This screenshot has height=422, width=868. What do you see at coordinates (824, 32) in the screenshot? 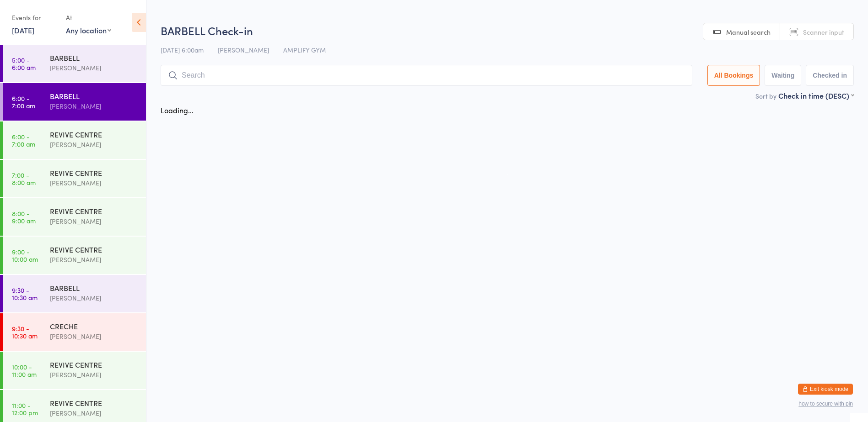
I see `span: Scanner input` at bounding box center [824, 32].